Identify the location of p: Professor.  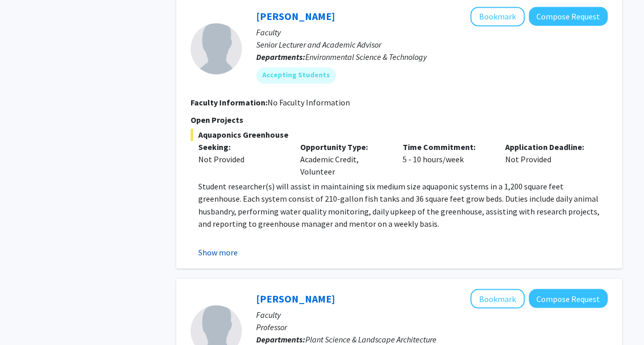
(432, 327).